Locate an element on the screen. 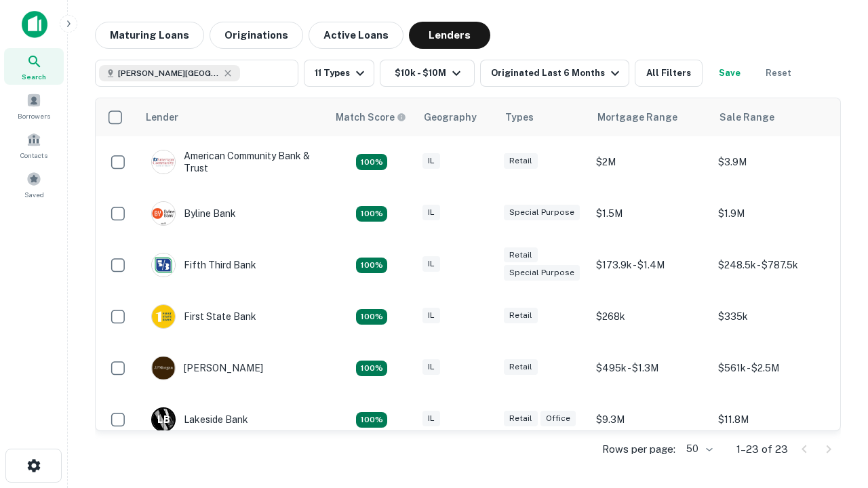  p: Rows per page: is located at coordinates (639, 450).